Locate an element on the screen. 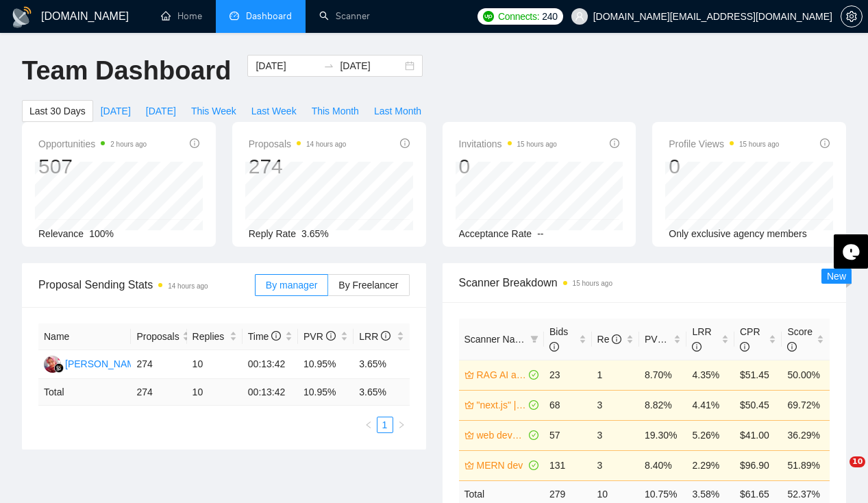 Image resolution: width=868 pixels, height=503 pixels. span: filter is located at coordinates (535, 339).